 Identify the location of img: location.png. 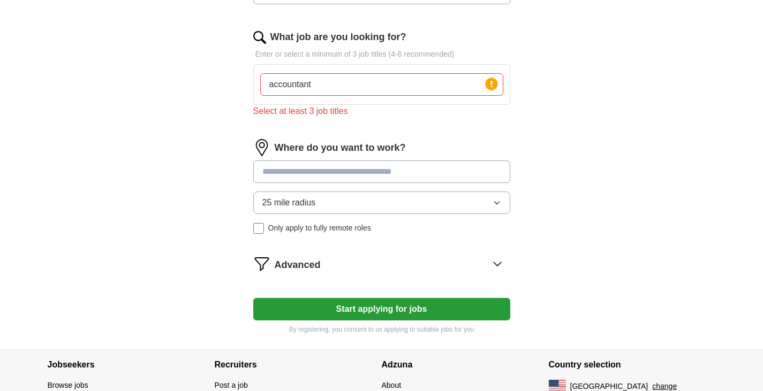
(262, 148).